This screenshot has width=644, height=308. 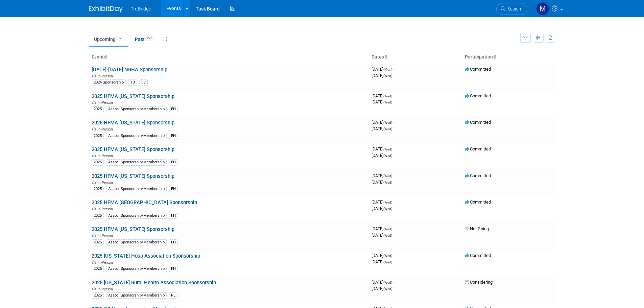 What do you see at coordinates (141, 9) in the screenshot?
I see `span: TruBridge` at bounding box center [141, 9].